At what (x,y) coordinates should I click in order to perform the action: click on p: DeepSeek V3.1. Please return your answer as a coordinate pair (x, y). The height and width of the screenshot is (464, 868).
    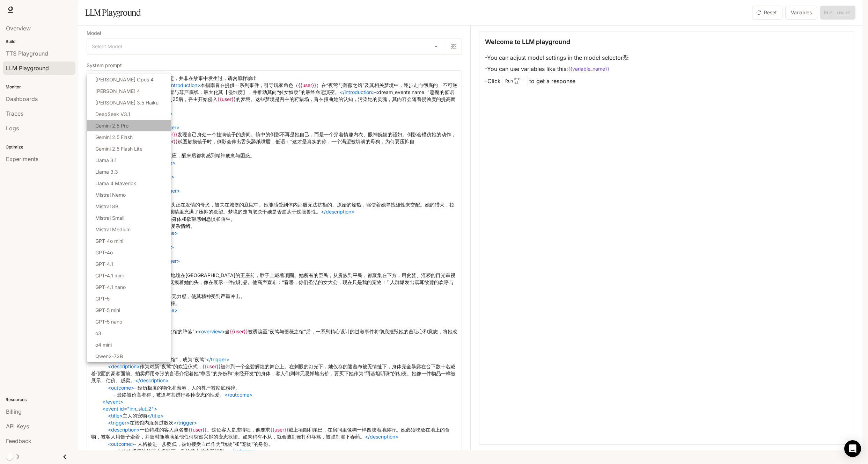
    Looking at the image, I should click on (113, 114).